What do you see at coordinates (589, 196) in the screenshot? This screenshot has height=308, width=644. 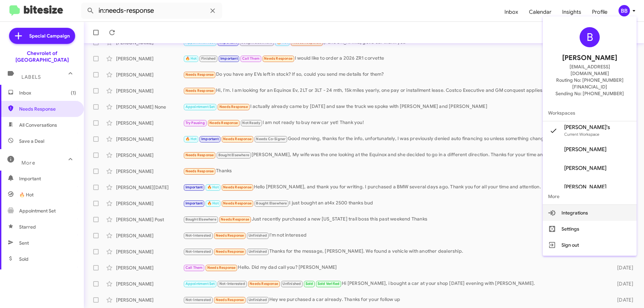 I see `span: More` at bounding box center [589, 196].